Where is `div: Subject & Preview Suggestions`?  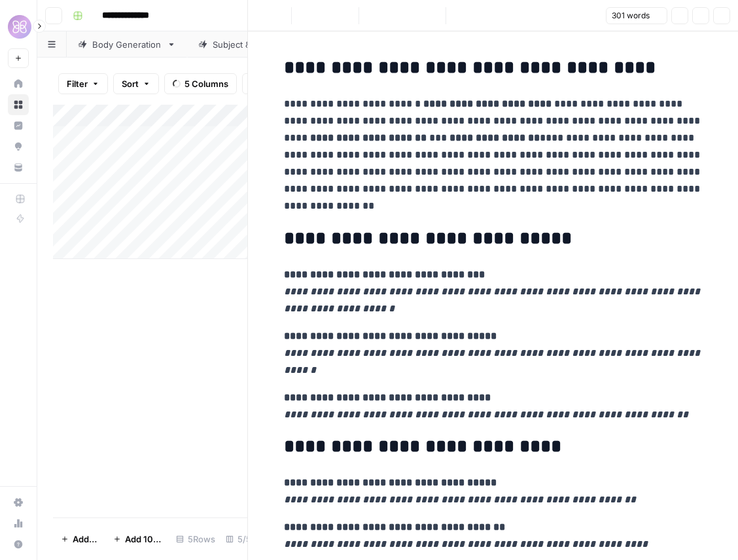
div: Subject & Preview Suggestions is located at coordinates (276, 45).